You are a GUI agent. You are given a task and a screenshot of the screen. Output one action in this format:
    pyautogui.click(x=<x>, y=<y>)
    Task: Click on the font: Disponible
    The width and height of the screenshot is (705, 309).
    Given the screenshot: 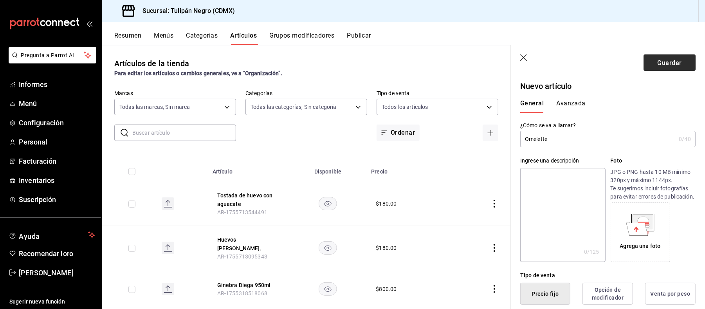 What is the action you would take?
    pyautogui.click(x=328, y=172)
    